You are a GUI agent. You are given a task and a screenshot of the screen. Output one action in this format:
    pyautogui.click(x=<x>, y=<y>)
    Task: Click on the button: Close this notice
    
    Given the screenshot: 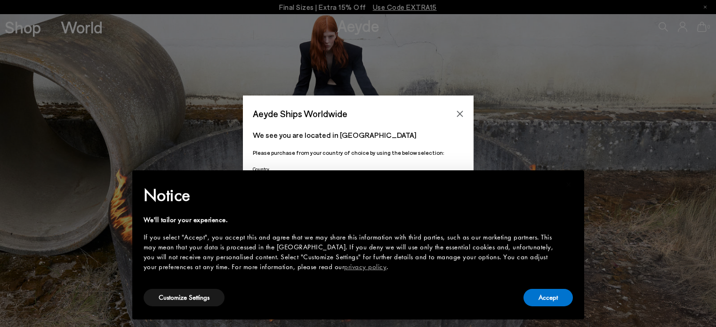 What is the action you would take?
    pyautogui.click(x=569, y=184)
    